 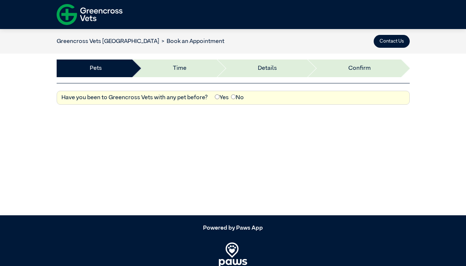 I want to click on label: Have you been to Greencross Vets with any pet before?, so click(x=135, y=98).